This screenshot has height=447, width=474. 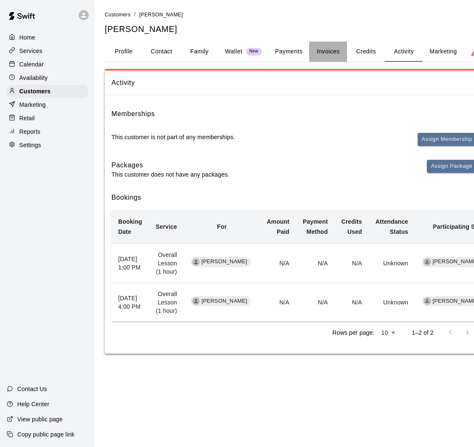 I want to click on a: Settings, so click(x=47, y=145).